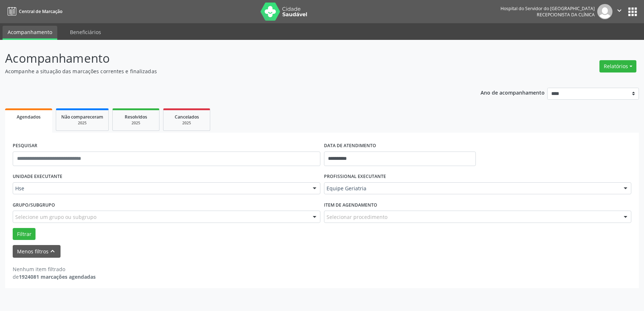  What do you see at coordinates (632, 12) in the screenshot?
I see `button: apps` at bounding box center [632, 12].